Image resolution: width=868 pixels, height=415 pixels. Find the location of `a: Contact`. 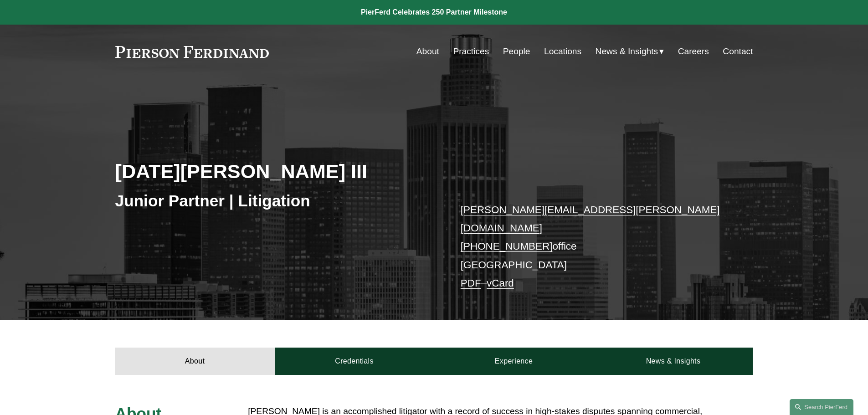

a: Contact is located at coordinates (738, 51).